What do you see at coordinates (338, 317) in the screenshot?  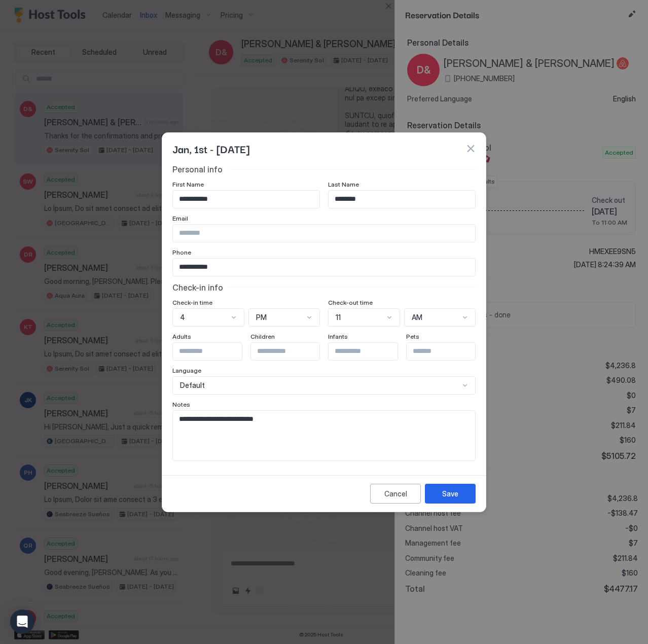 I see `span: 11` at bounding box center [338, 317].